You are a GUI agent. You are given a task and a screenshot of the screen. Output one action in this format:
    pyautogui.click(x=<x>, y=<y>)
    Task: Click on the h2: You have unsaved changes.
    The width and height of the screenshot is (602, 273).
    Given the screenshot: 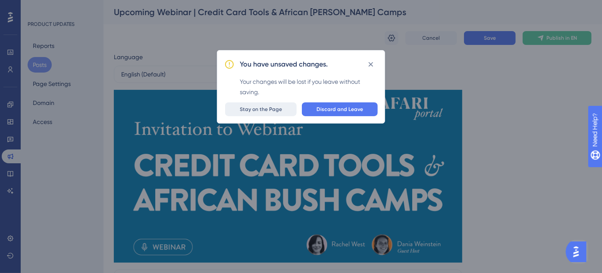 What is the action you would take?
    pyautogui.click(x=284, y=64)
    